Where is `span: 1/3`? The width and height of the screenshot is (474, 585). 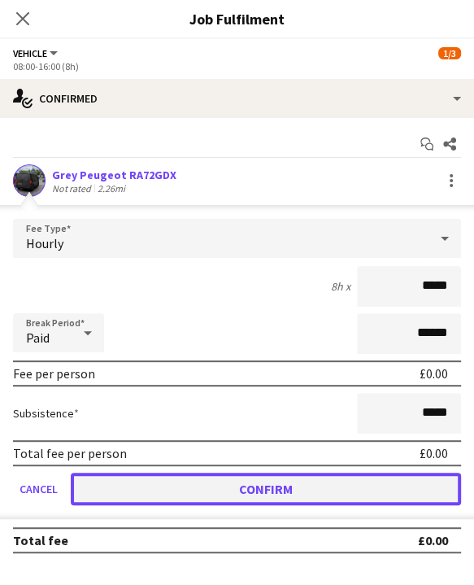 span: 1/3 is located at coordinates (450, 53).